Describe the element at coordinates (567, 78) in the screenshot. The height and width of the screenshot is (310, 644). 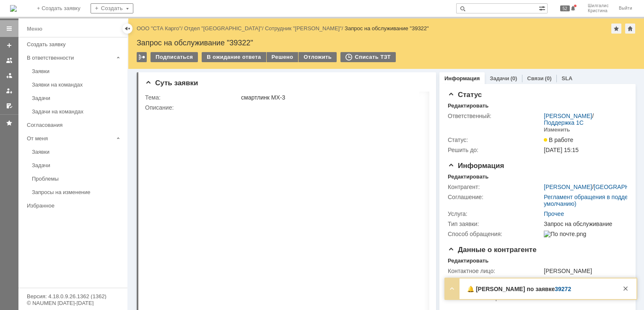
I see `a: SLA` at that location.